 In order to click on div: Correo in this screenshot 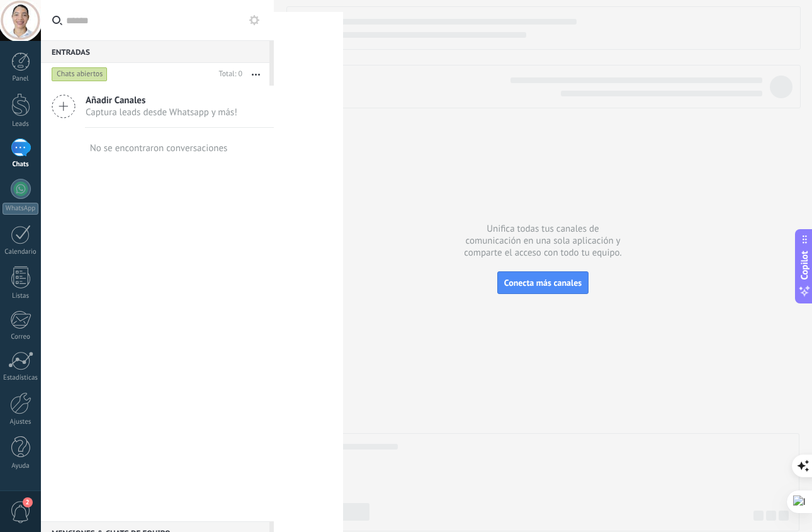, I will do `click(20, 337)`.